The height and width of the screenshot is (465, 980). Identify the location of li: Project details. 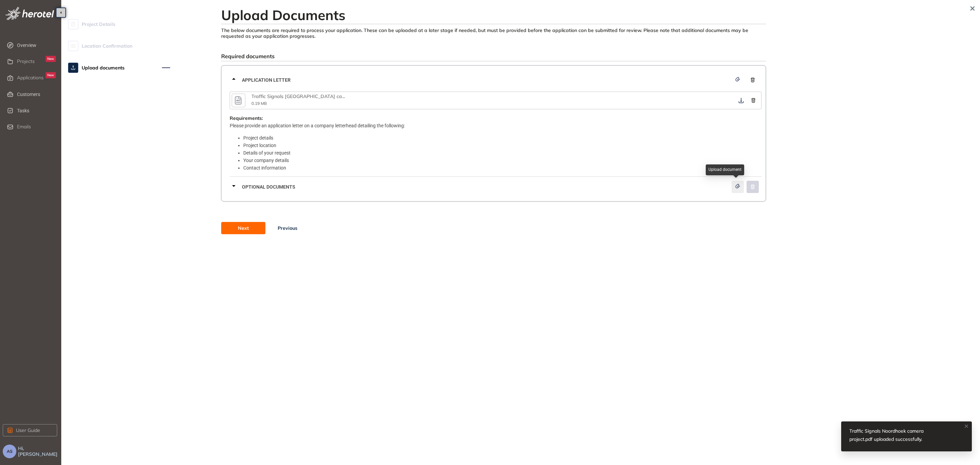
(502, 138).